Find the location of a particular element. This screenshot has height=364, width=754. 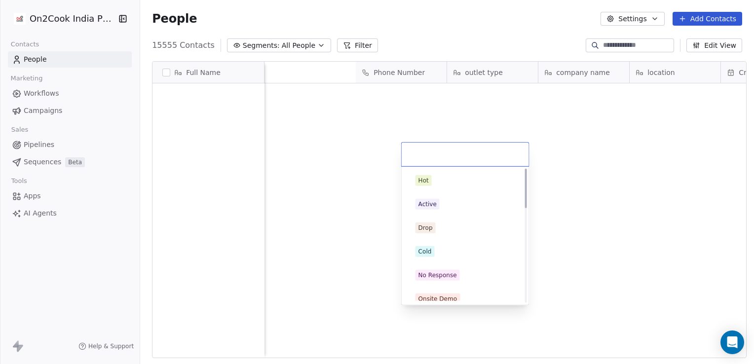

div: Hot is located at coordinates (423, 181).